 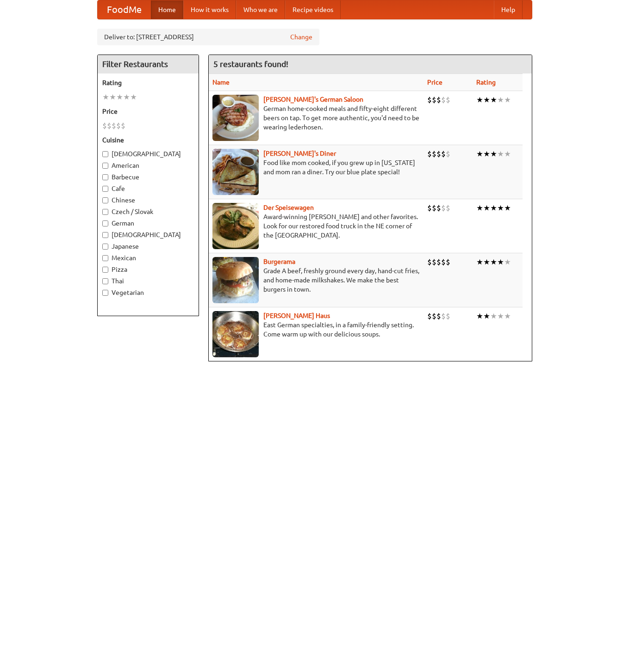 I want to click on a: FoodMe, so click(x=124, y=10).